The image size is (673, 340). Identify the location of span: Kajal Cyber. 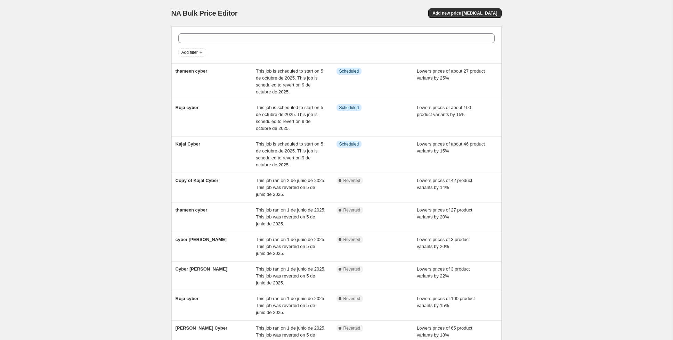
(188, 144).